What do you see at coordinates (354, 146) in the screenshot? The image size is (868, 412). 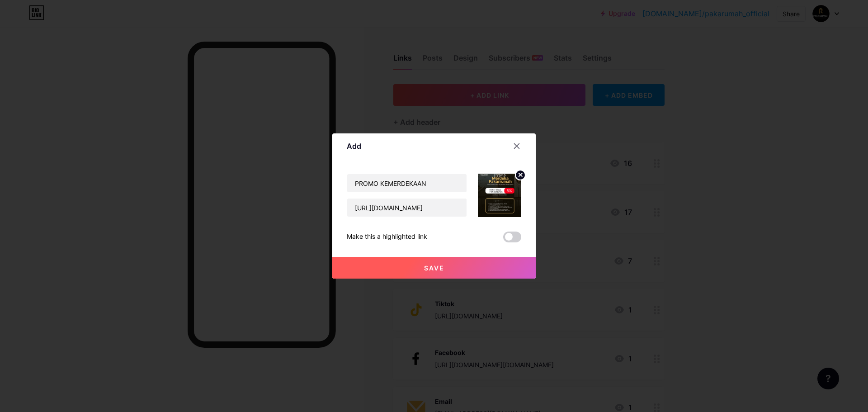 I see `div: Add` at bounding box center [354, 146].